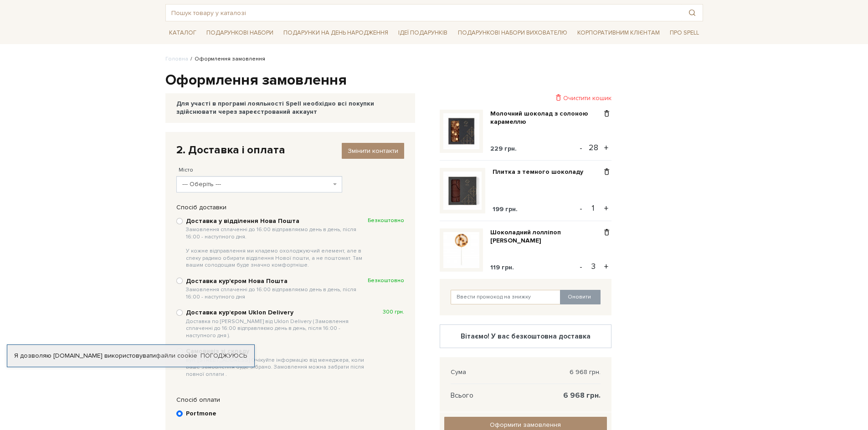  I want to click on span: 300 грн., so click(393, 313).